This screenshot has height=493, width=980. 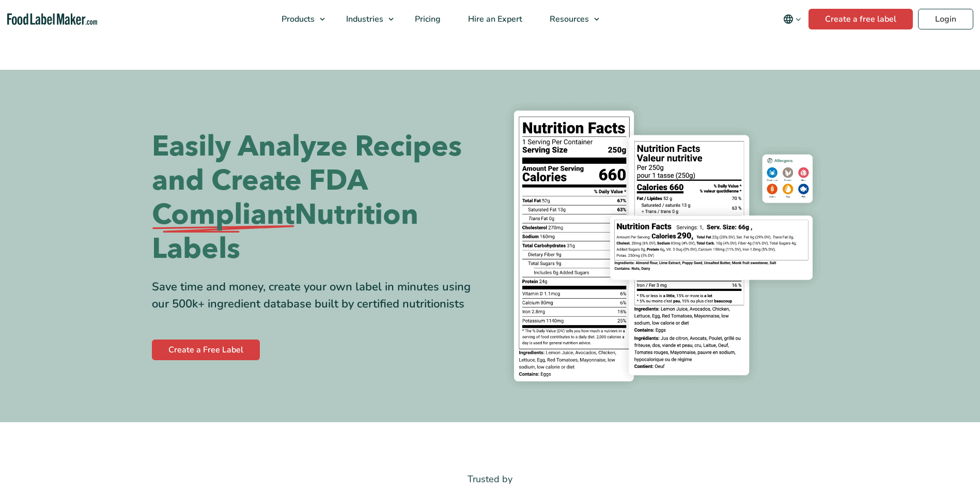 I want to click on span: Products, so click(x=297, y=19).